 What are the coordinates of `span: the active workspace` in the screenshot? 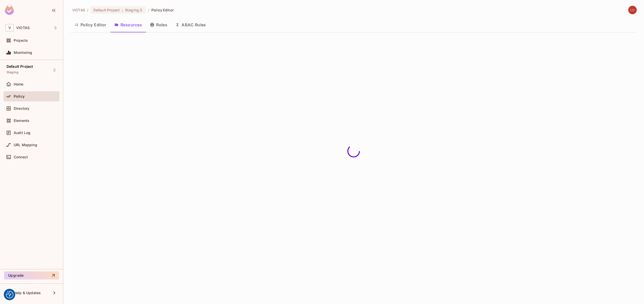 It's located at (79, 10).